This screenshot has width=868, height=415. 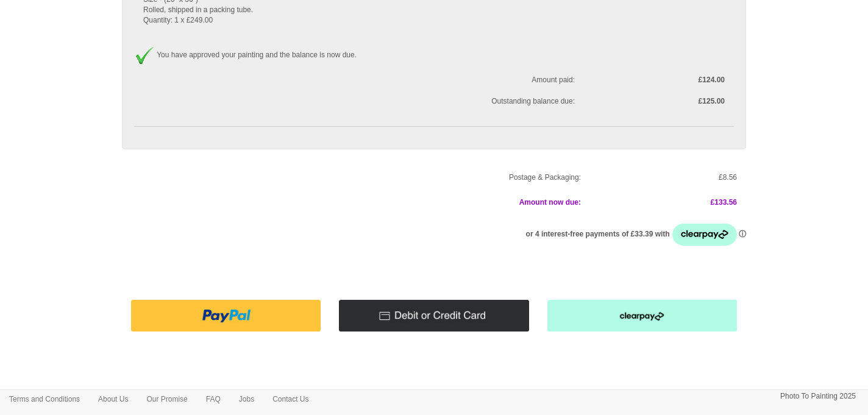 What do you see at coordinates (356, 203) in the screenshot?
I see `p: Amount now due:` at bounding box center [356, 203].